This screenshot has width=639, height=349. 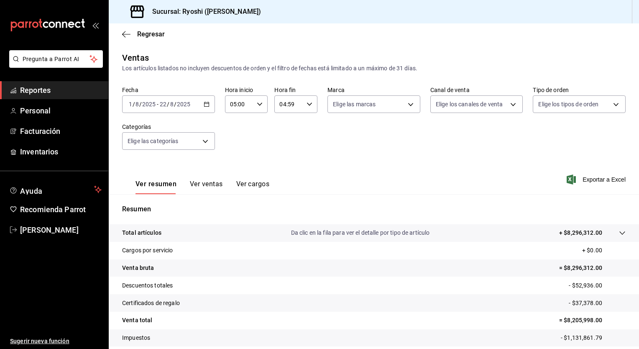 I want to click on a: Pregunta a Parrot AI, so click(x=54, y=65).